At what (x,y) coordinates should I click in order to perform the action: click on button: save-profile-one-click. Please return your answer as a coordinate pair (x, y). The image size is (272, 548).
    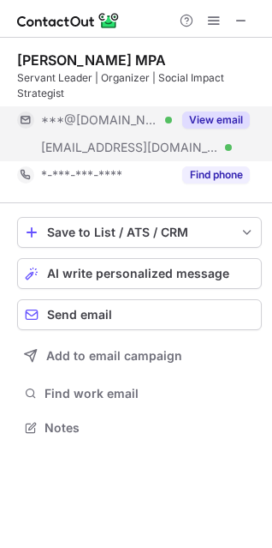
    Looking at the image, I should click on (140, 232).